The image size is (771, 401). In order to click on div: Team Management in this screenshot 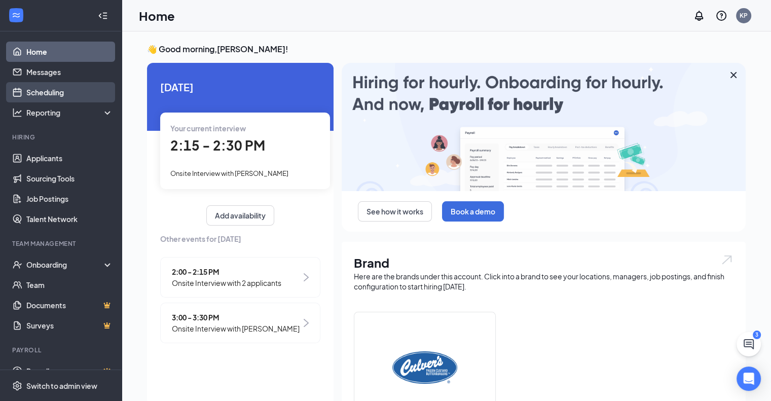, I will do `click(61, 243)`.